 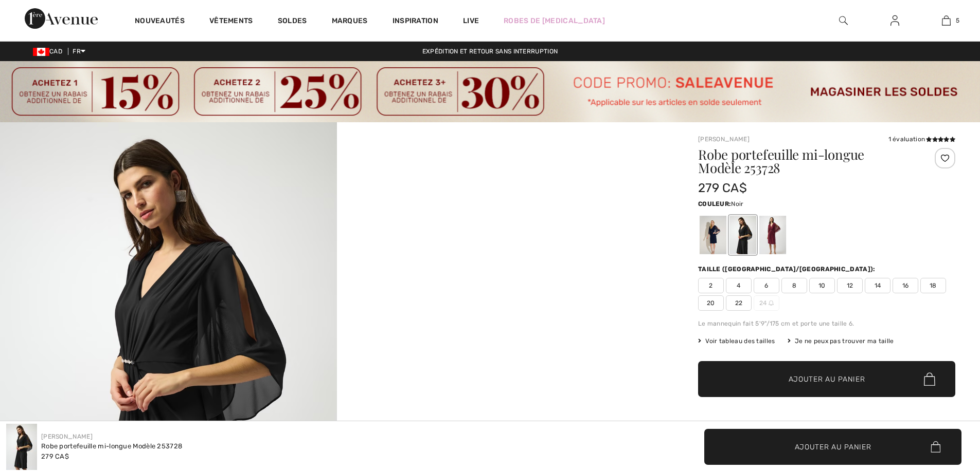 What do you see at coordinates (894, 20) in the screenshot?
I see `a: Se connecter` at bounding box center [894, 20].